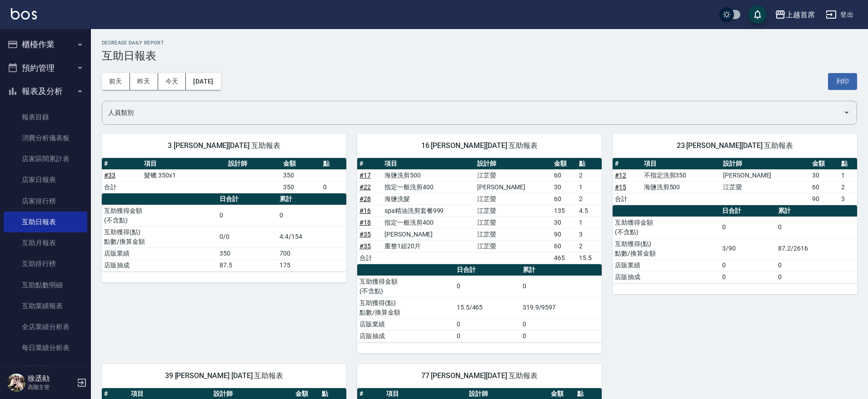 This screenshot has width=868, height=399. Describe the element at coordinates (46, 159) in the screenshot. I see `a: 店家區間累計表` at that location.